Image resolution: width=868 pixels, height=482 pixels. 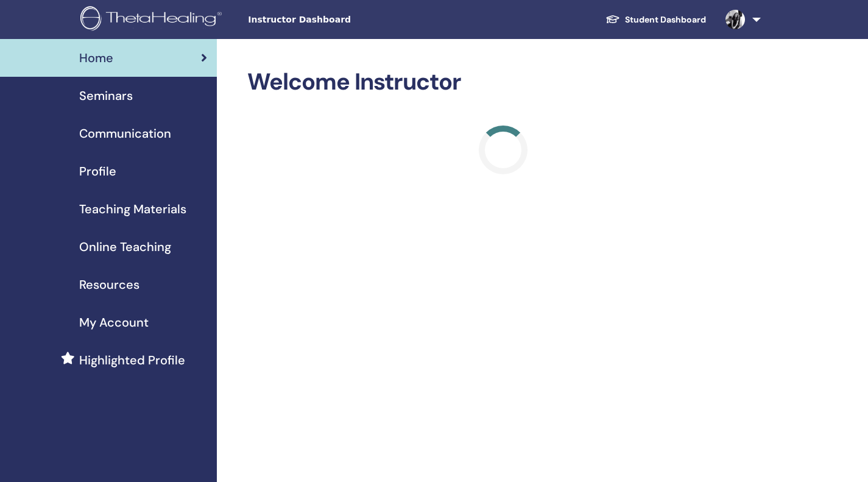 I want to click on span: Teaching Materials, so click(x=133, y=209).